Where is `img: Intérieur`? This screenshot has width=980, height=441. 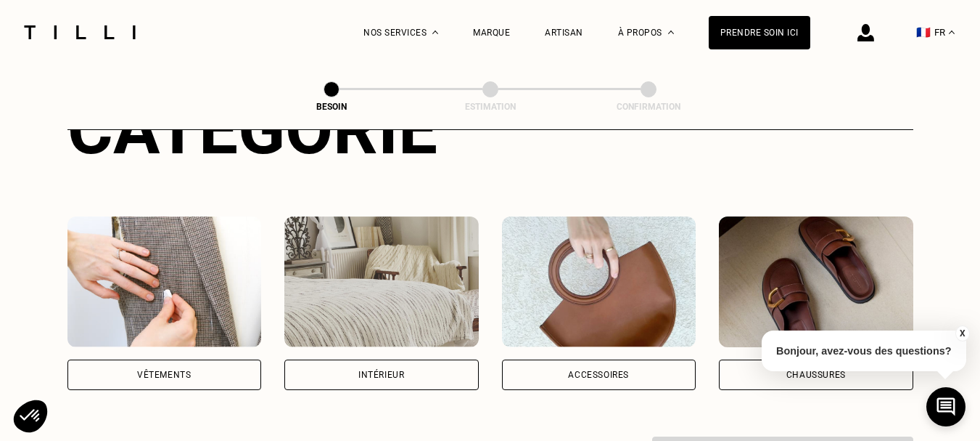
img: Intérieur is located at coordinates (382, 281).